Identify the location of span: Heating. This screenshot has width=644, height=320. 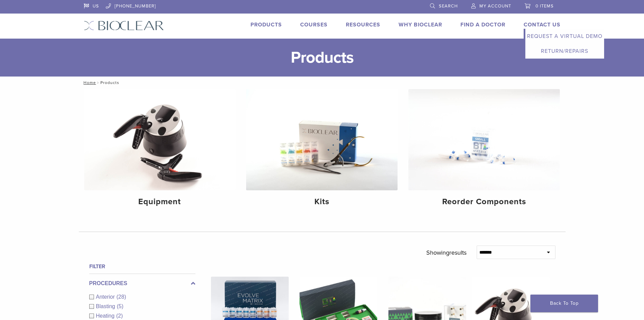
(106, 316).